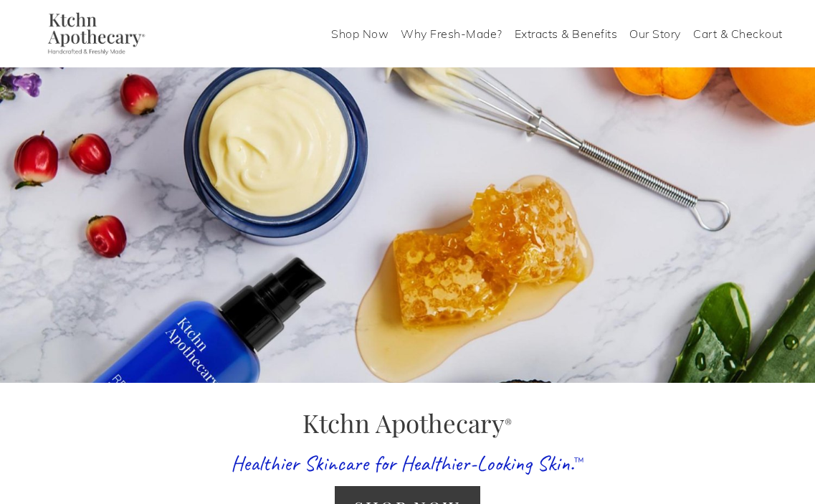 This screenshot has height=504, width=815. Describe the element at coordinates (579, 461) in the screenshot. I see `sup: ™` at that location.